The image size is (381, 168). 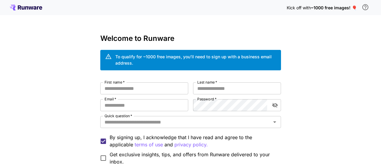 I want to click on label: Quick question, so click(x=118, y=116).